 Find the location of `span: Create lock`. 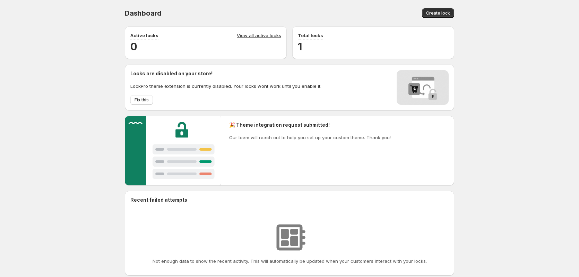

span: Create lock is located at coordinates (438, 13).